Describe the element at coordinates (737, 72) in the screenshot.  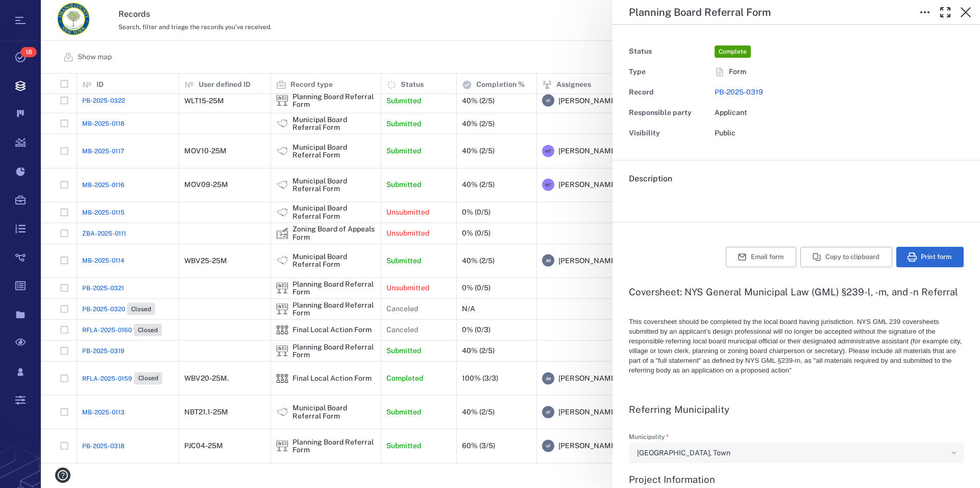
I see `span: Form` at that location.